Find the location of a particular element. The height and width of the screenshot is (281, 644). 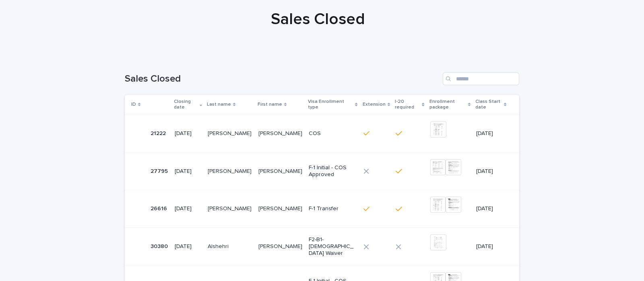

input: Search is located at coordinates (481, 79).